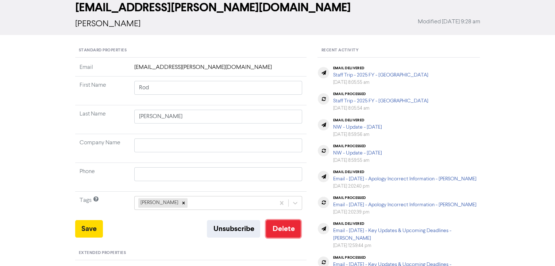  I want to click on div: Chat Widget, so click(537, 249).